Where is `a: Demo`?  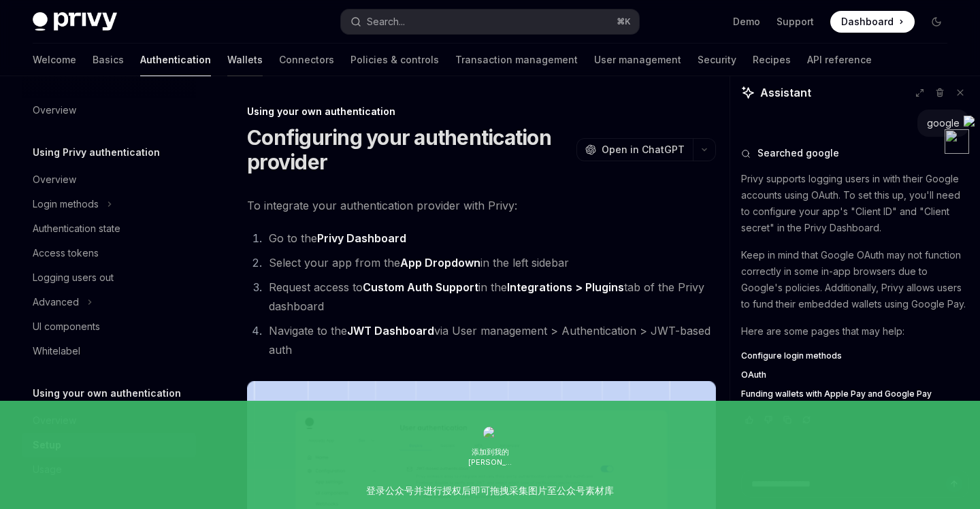
a: Demo is located at coordinates (746, 22).